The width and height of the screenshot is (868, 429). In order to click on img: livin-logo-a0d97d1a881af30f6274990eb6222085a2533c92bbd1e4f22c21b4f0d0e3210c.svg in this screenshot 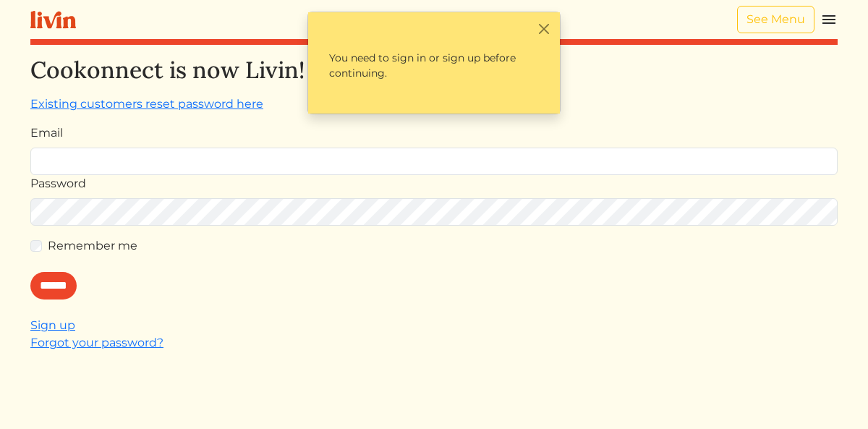, I will do `click(53, 20)`.